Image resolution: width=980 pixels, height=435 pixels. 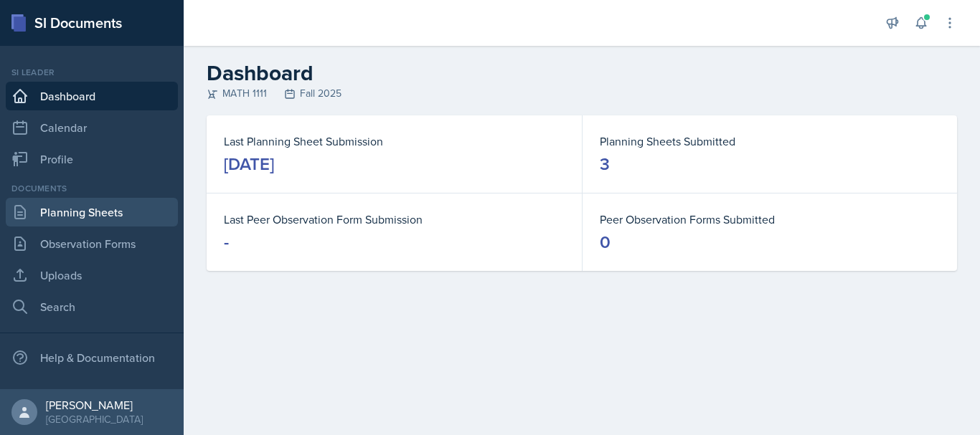 I want to click on div: 0, so click(x=605, y=242).